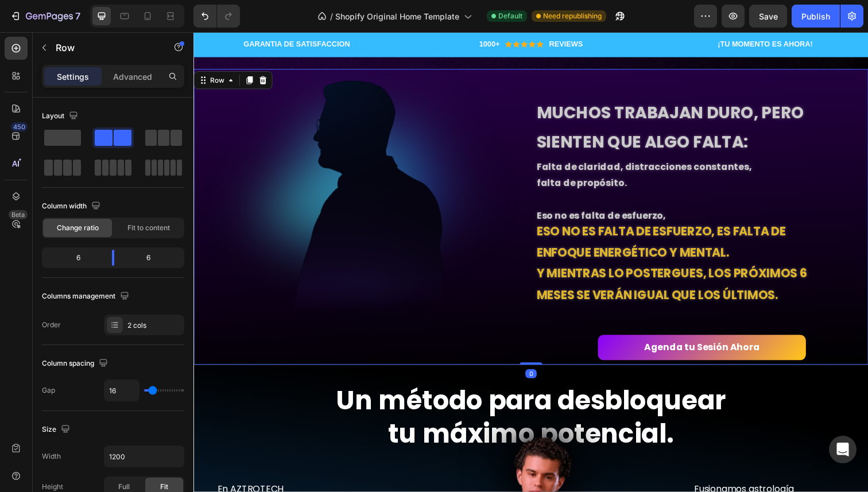 The height and width of the screenshot is (492, 868). Describe the element at coordinates (155, 325) in the screenshot. I see `div: 2 cols` at that location.